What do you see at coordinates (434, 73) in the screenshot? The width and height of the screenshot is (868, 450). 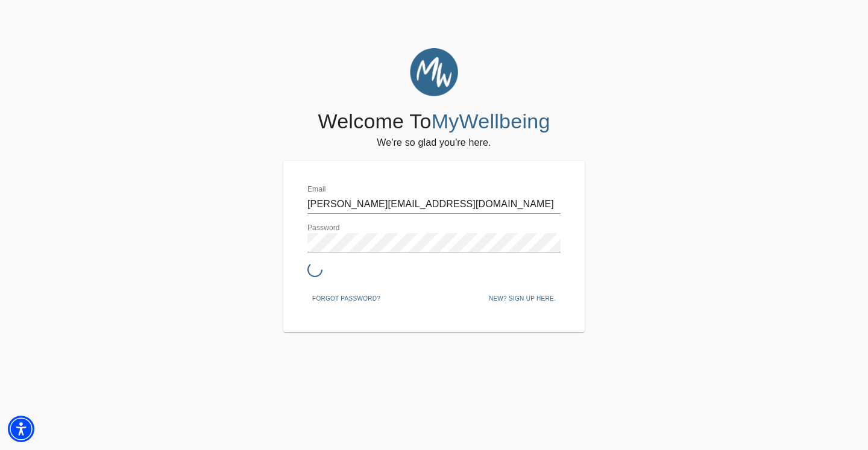 I see `img: MyWellbeing` at bounding box center [434, 73].